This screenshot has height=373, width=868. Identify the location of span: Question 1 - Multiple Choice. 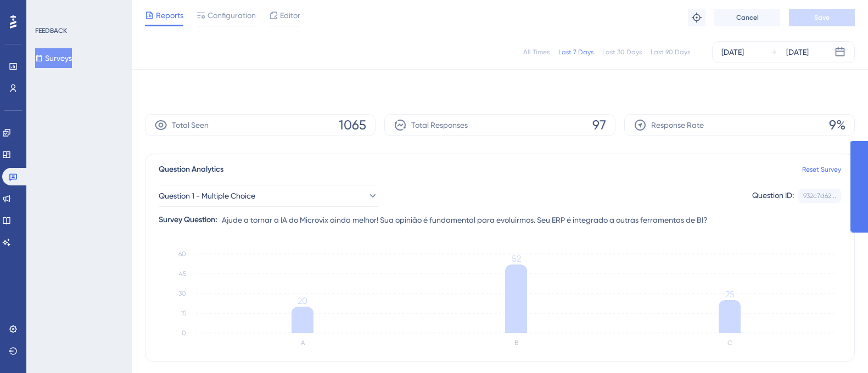
(207, 196).